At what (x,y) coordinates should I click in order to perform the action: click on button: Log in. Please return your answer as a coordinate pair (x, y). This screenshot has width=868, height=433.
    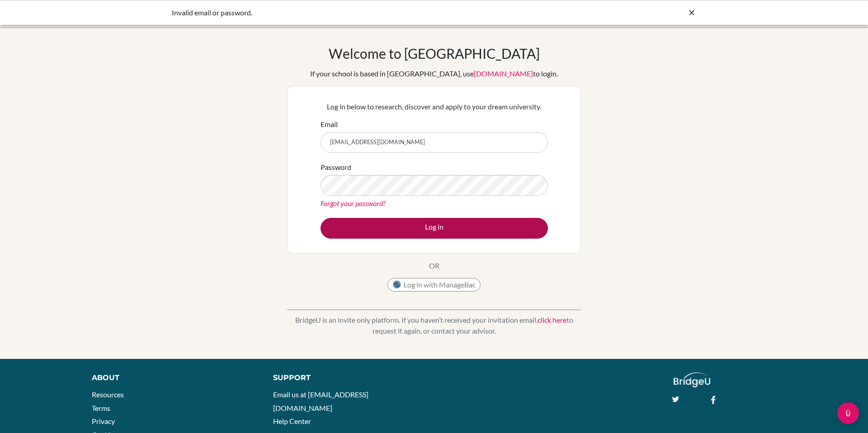
    Looking at the image, I should click on (434, 228).